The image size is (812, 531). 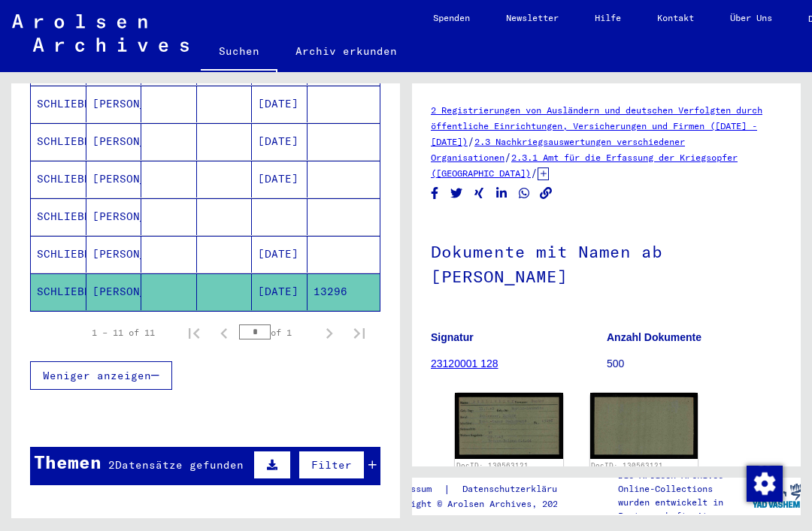 I want to click on div: of 1, so click(x=277, y=332).